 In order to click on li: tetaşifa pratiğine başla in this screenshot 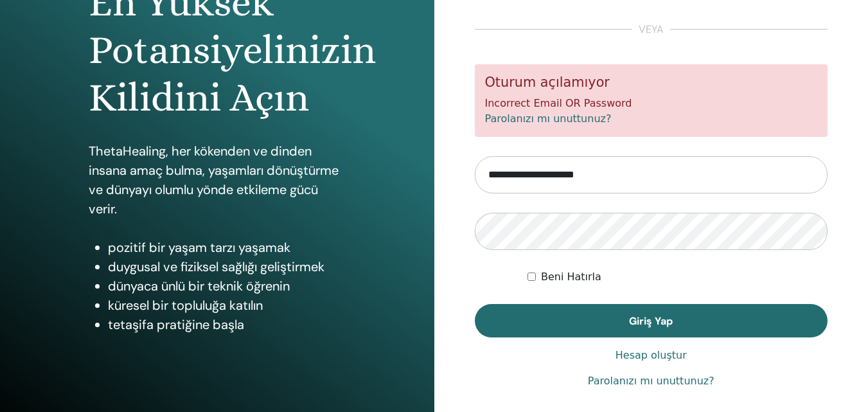, I will do `click(227, 324)`.